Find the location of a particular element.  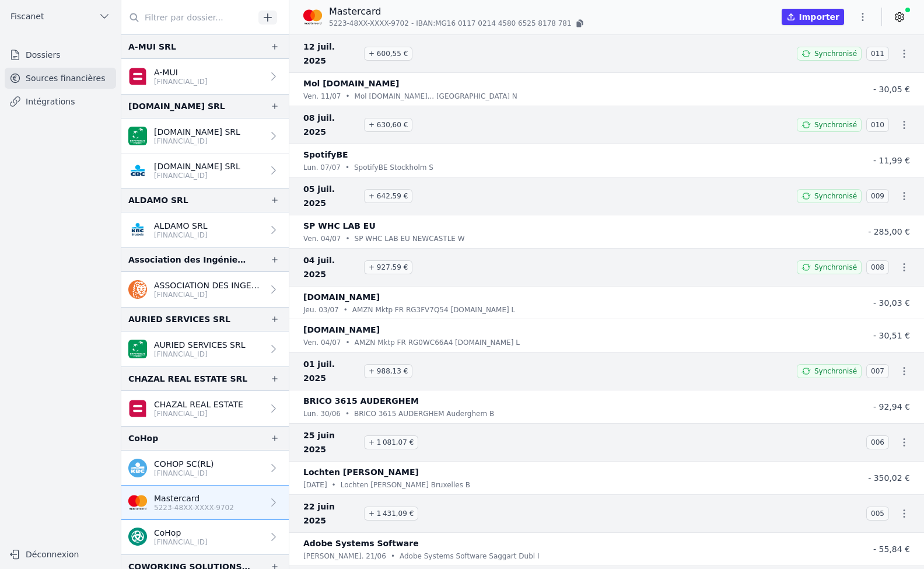

a: Mastercard 5223-48XX-XXXX-9702 is located at coordinates (205, 503).